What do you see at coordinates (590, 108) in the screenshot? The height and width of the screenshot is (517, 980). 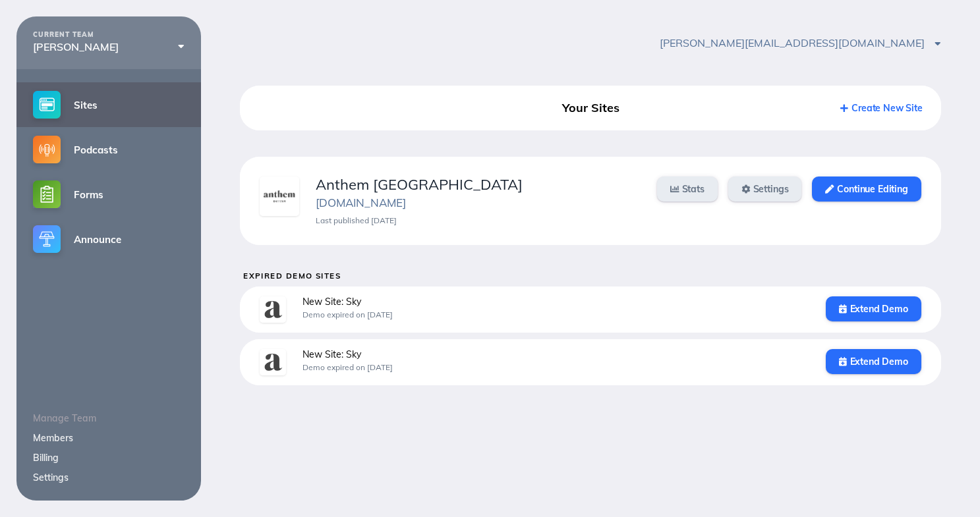 I see `div: Your Sites` at bounding box center [590, 108].